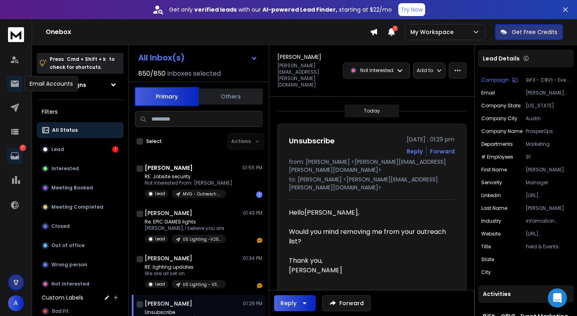 The image size is (577, 316). Describe the element at coordinates (346, 304) in the screenshot. I see `button: Forward` at that location.